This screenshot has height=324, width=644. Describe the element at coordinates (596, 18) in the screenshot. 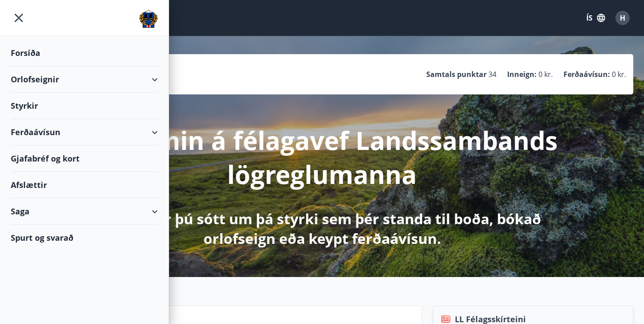

I see `button: ÍS` at that location.